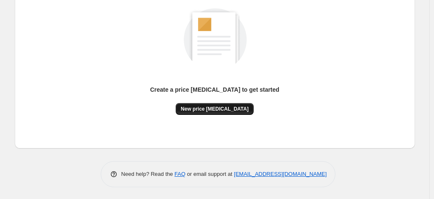  What do you see at coordinates (209, 174) in the screenshot?
I see `span: or email support at` at bounding box center [209, 174].